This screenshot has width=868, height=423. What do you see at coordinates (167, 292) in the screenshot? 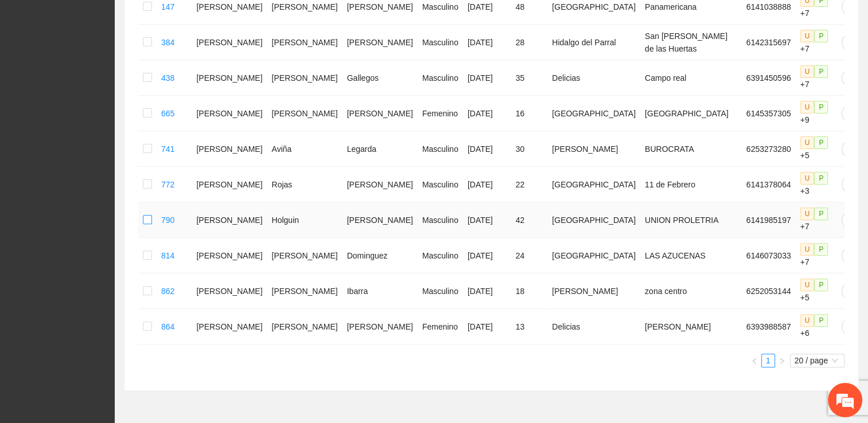
I see `a: 862` at bounding box center [167, 292].